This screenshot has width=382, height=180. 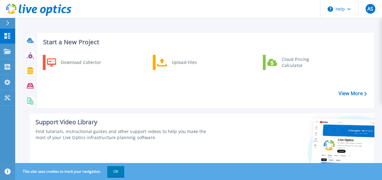 What do you see at coordinates (205, 42) in the screenshot?
I see `h3: Start a New Project` at bounding box center [205, 42].